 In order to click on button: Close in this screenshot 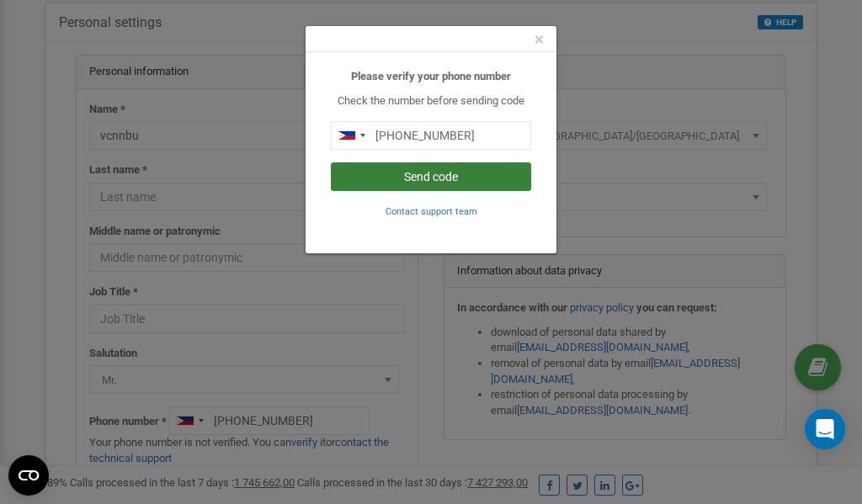, I will do `click(539, 40)`.